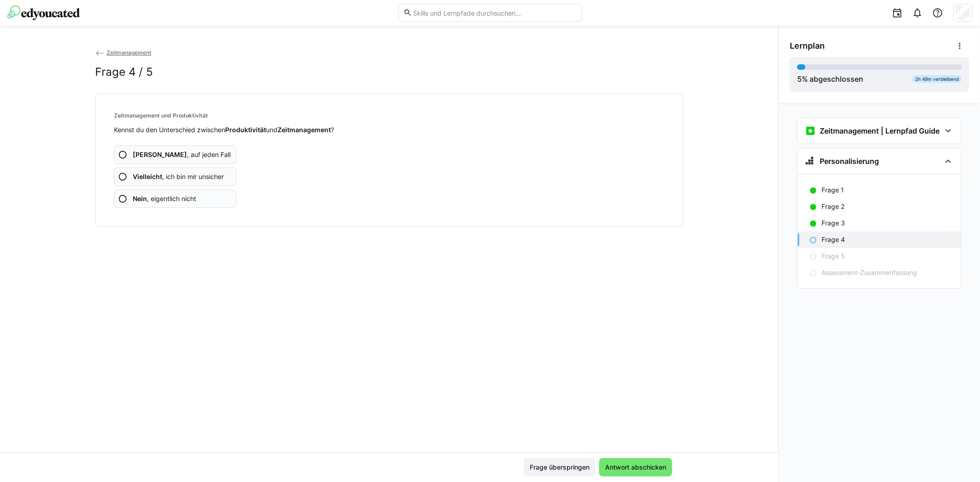 The image size is (980, 482). Describe the element at coordinates (389, 130) in the screenshot. I see `p: Kennst du den Unterschied zwischen und ?` at that location.